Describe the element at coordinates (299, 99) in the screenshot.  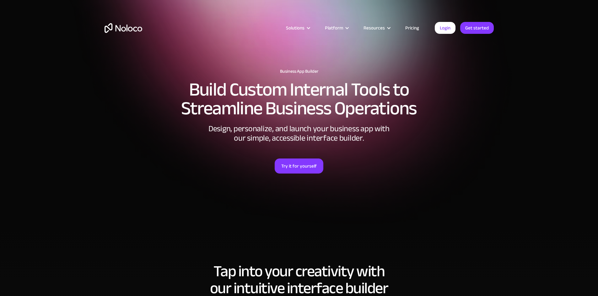
I see `h2: Build Custom Internal Tools to Streamline Business Operations` at that location.